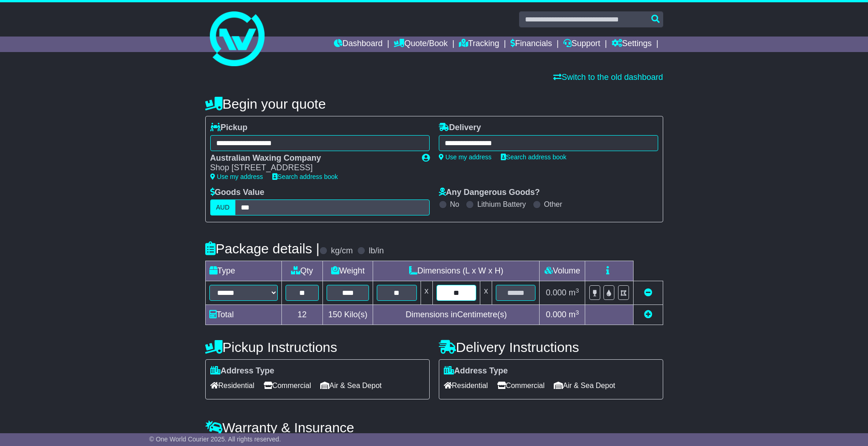  What do you see at coordinates (648, 314) in the screenshot?
I see `a: Add new item` at bounding box center [648, 314].